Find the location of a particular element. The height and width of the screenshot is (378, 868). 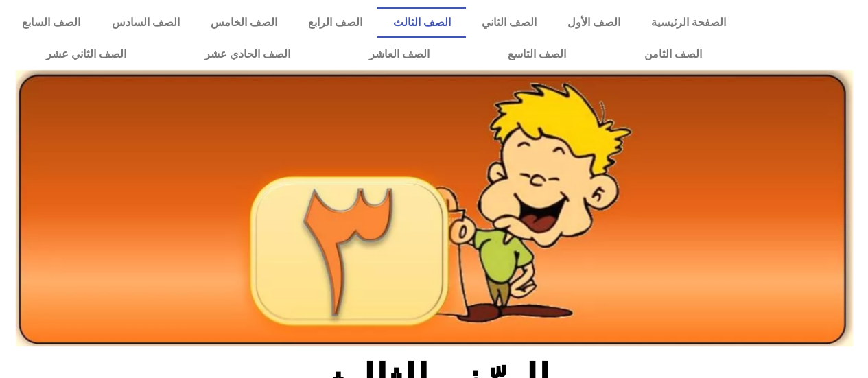

a: الصف العاشر is located at coordinates (399, 54).